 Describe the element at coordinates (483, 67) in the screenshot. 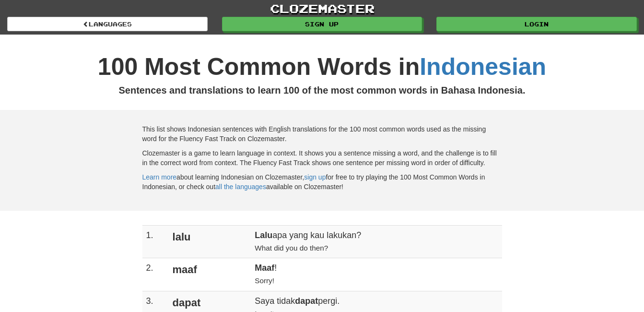

I see `a: Indonesian` at that location.